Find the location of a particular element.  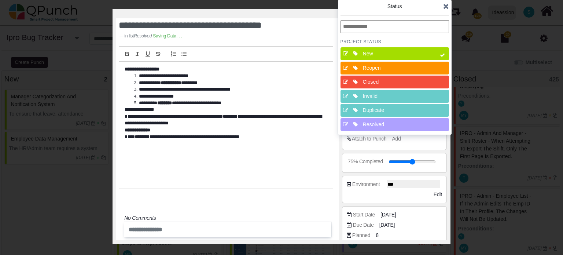

span: 8 is located at coordinates (377, 235).